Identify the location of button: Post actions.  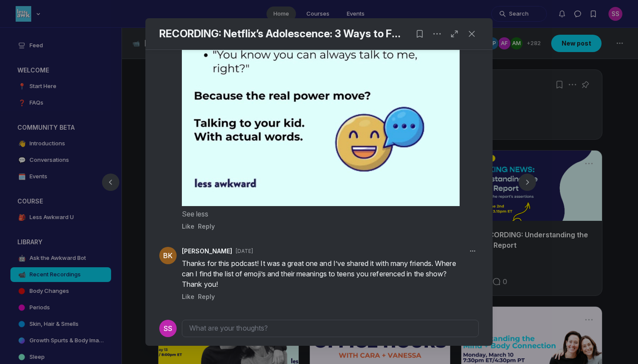
(437, 34).